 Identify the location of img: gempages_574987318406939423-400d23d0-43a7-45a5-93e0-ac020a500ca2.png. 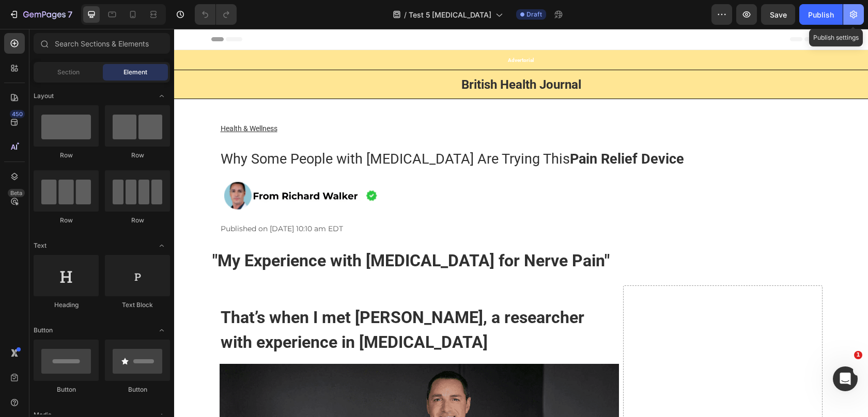
(126, 166).